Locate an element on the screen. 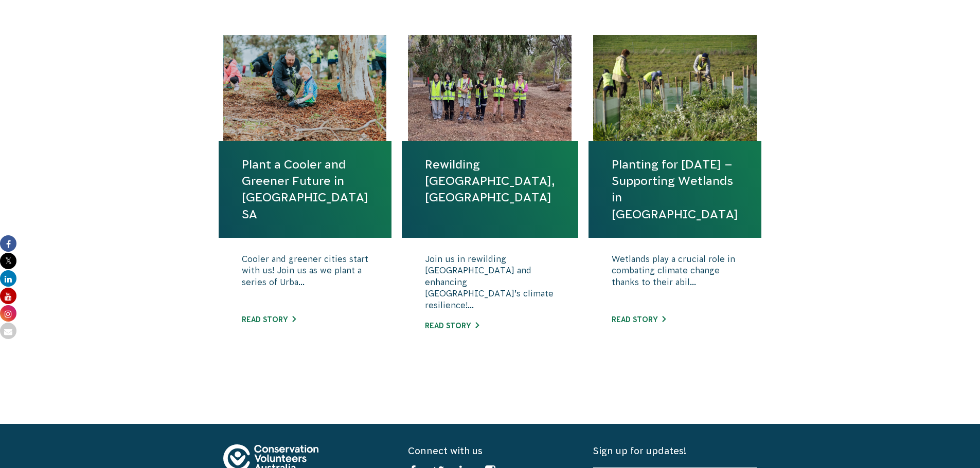 The image size is (980, 468). p: Cooler and greener cities start with us! Join us as we plant a series of Urba... is located at coordinates (305, 279).